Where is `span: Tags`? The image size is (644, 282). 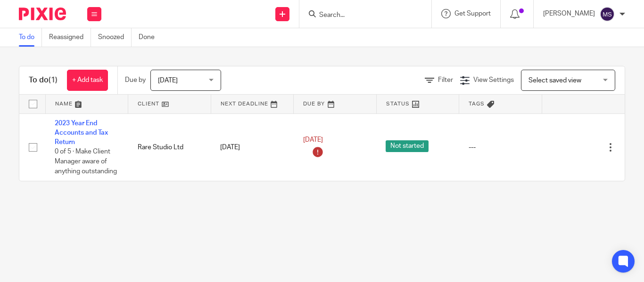
span: Tags is located at coordinates (477, 104).